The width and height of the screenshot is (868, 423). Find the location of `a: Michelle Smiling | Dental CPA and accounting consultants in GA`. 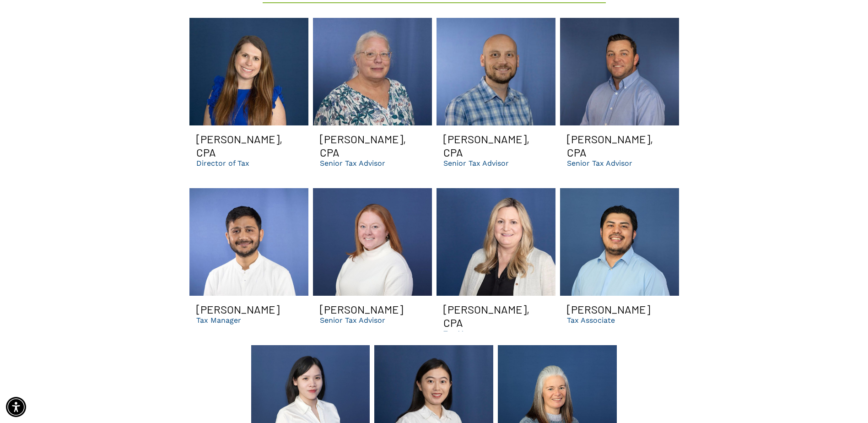

a: Michelle Smiling | Dental CPA and accounting consultants in GA is located at coordinates (249, 71).